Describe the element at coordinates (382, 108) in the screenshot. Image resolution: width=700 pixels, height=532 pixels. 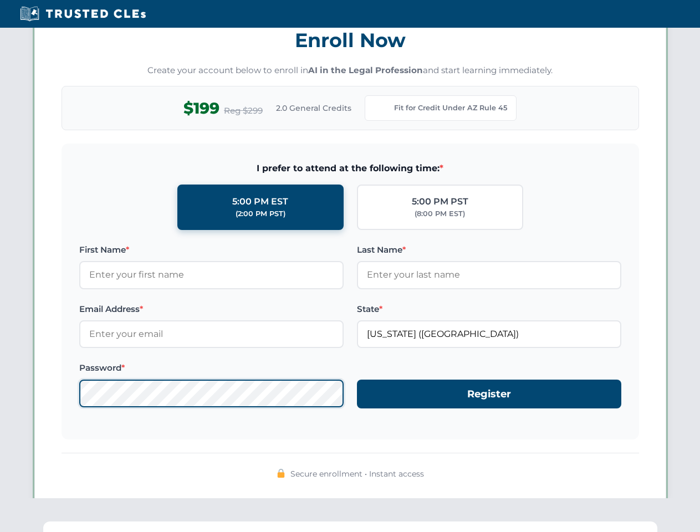
I see `img: Arizona Bar` at that location.